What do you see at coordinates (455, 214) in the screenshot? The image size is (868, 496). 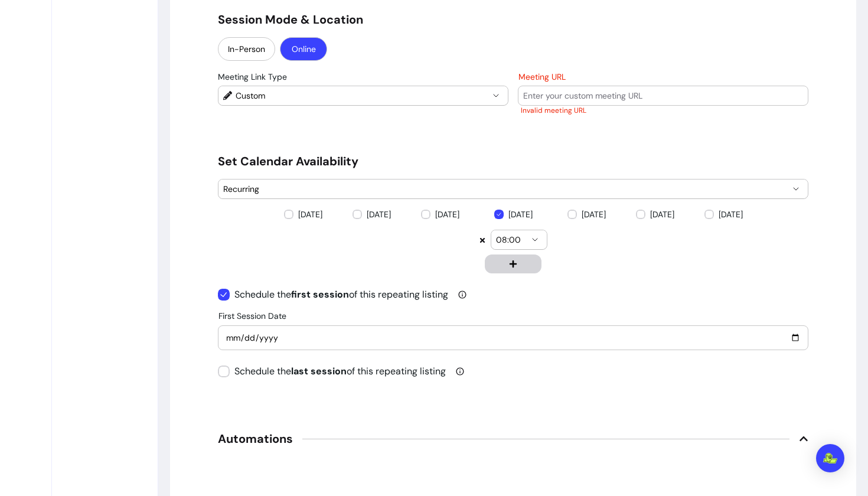 I see `input: Wednesday` at bounding box center [455, 214].